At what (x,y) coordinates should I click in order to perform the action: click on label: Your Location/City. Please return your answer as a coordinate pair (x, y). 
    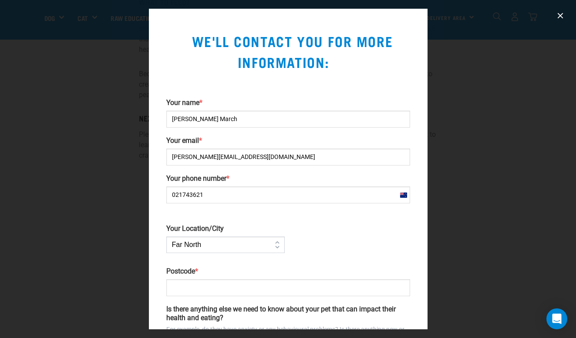
    Looking at the image, I should click on (225, 228).